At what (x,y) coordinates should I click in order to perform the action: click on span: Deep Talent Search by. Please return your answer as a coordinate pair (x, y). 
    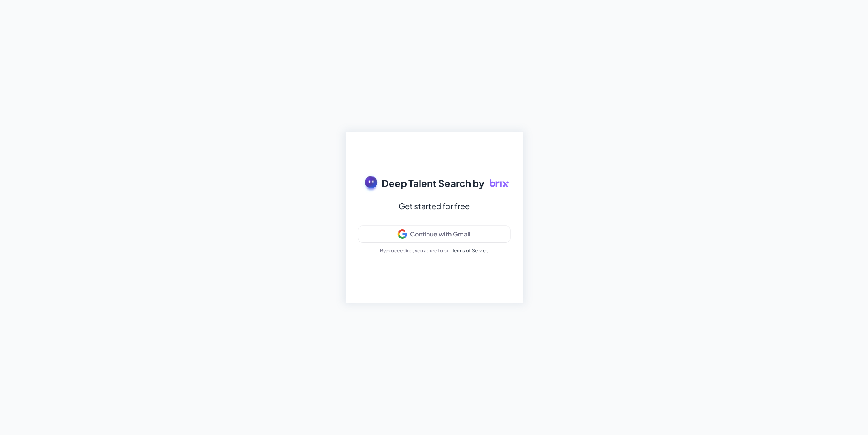
    Looking at the image, I should click on (434, 183).